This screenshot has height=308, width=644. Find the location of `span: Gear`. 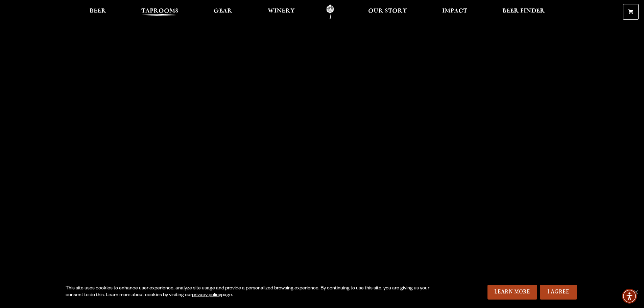

span: Gear is located at coordinates (223, 11).